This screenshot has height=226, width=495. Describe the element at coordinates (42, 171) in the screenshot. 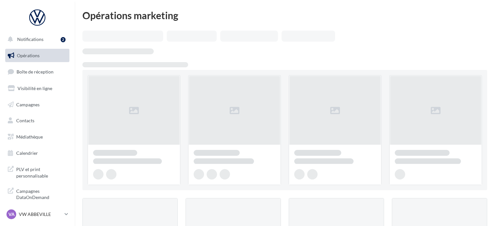

I see `span: PLV et print personnalisable` at that location.